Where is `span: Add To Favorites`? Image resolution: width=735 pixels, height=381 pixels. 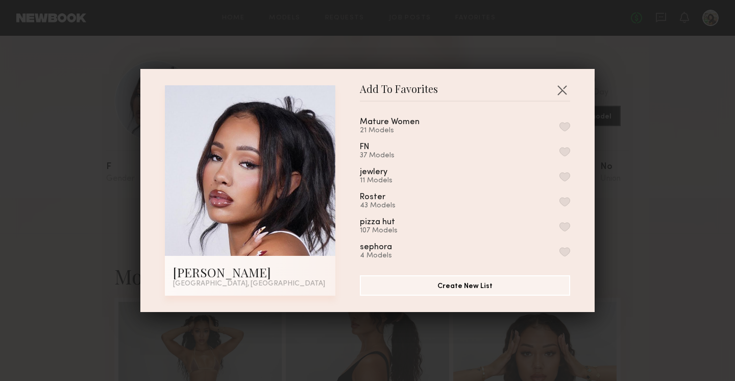 span: Add To Favorites is located at coordinates (399, 93).